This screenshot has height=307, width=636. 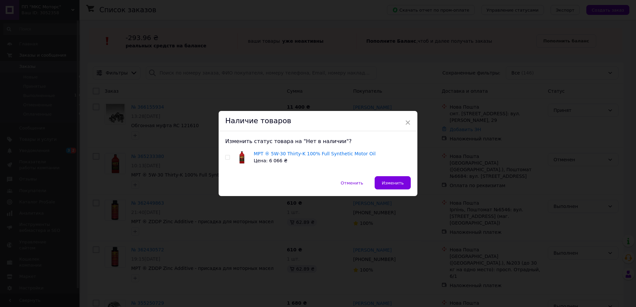 I want to click on div: Изменить статус товара на "Нет в наличии"?, so click(x=318, y=141).